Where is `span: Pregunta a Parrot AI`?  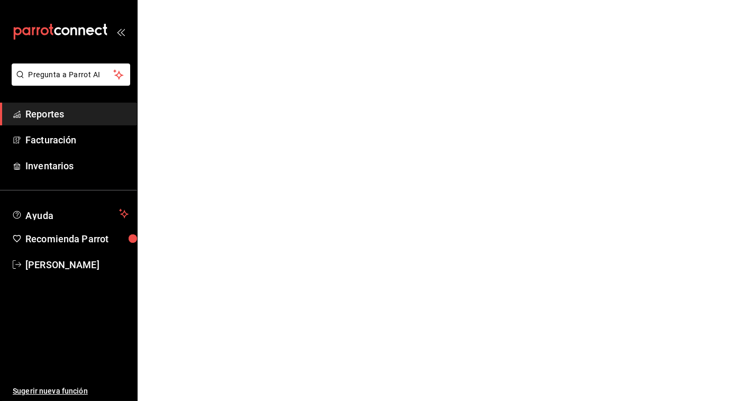
span: Pregunta a Parrot AI is located at coordinates (71, 75).